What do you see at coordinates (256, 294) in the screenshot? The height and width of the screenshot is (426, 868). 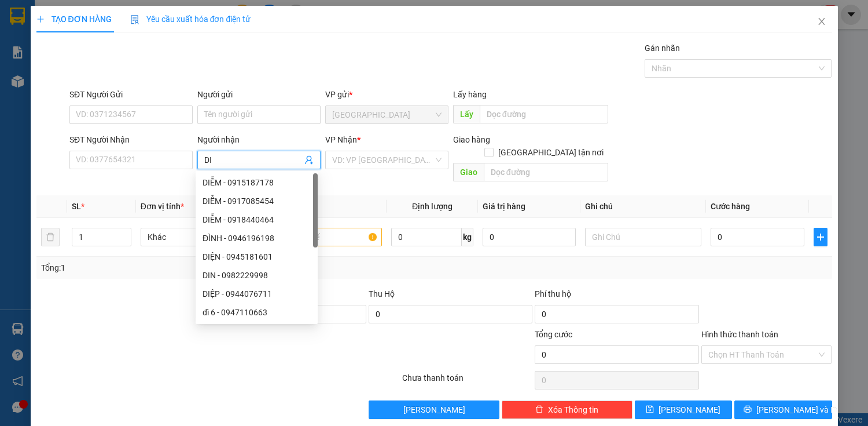 I see `div: DIỆP - 0944076711` at bounding box center [256, 294].